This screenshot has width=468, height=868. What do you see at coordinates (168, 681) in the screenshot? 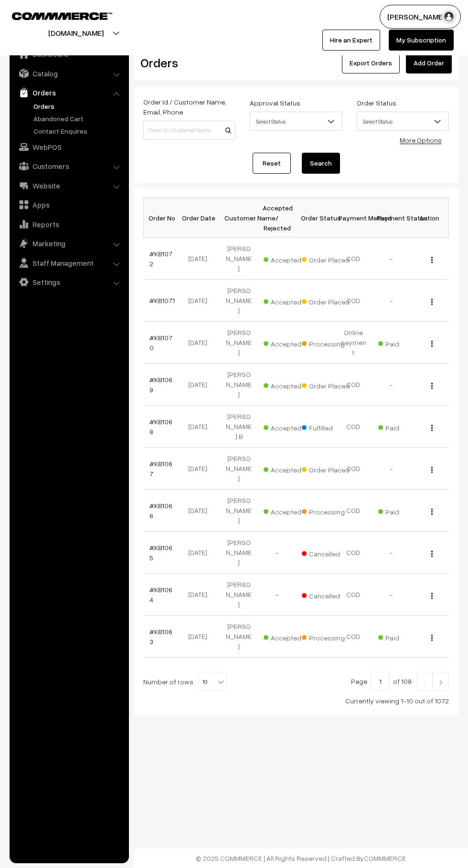
I see `span: Number of rows` at bounding box center [168, 681].